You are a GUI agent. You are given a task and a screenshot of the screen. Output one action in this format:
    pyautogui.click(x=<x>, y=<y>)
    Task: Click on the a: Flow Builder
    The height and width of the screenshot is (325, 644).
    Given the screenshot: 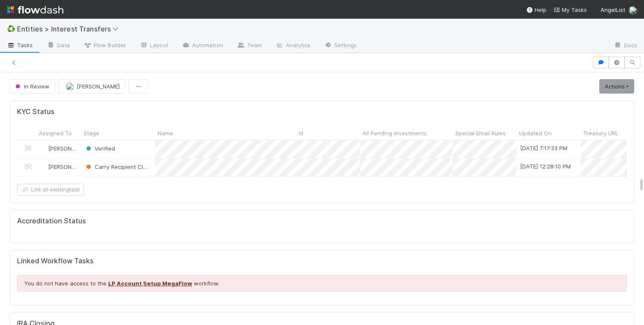 What is the action you would take?
    pyautogui.click(x=105, y=46)
    